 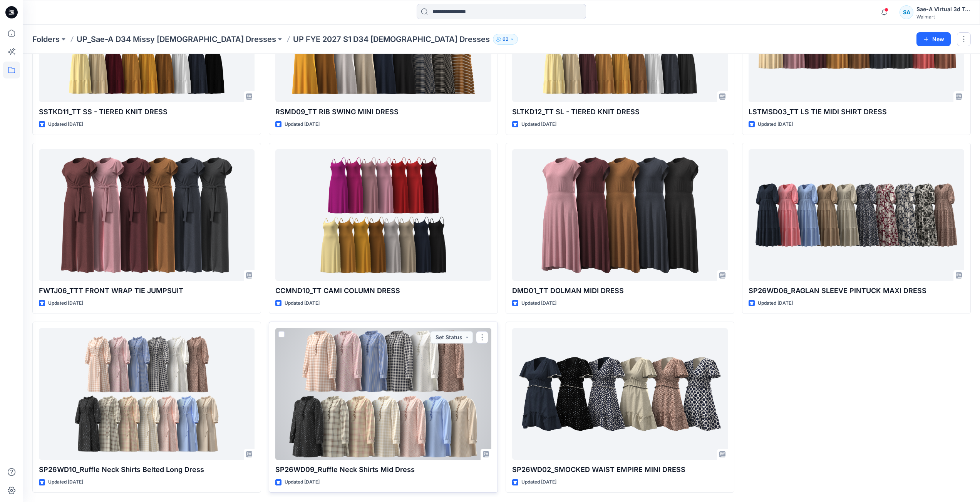 What do you see at coordinates (383, 291) in the screenshot?
I see `p: CCMND10_TT CAMI COLUMN DRESS` at bounding box center [383, 291].